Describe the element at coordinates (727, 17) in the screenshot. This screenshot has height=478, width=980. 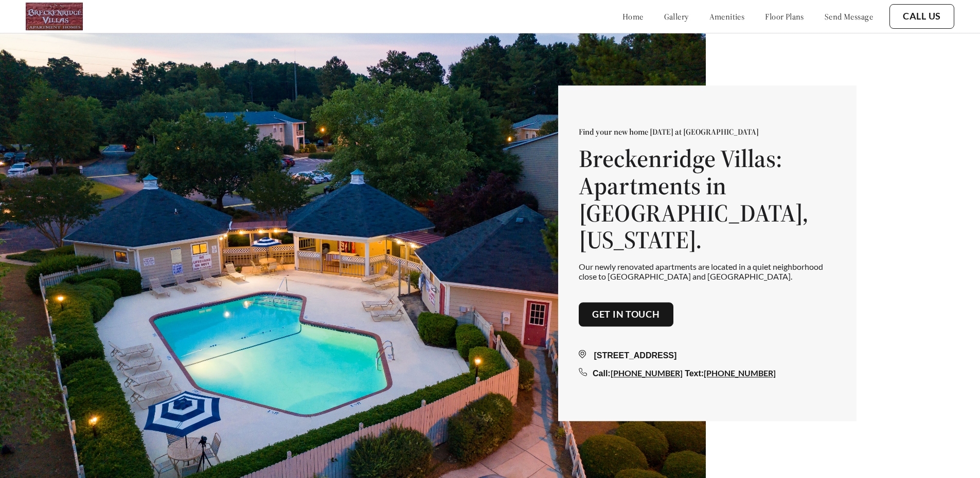
I see `a: amenities` at that location.